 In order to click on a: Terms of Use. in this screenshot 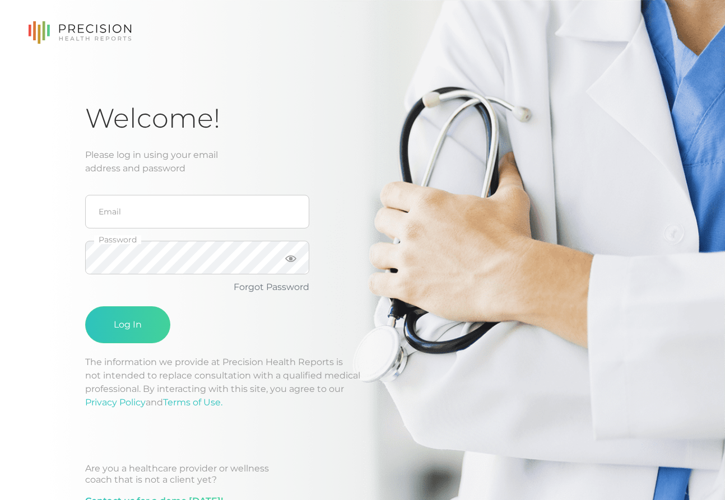, I will do `click(193, 402)`.